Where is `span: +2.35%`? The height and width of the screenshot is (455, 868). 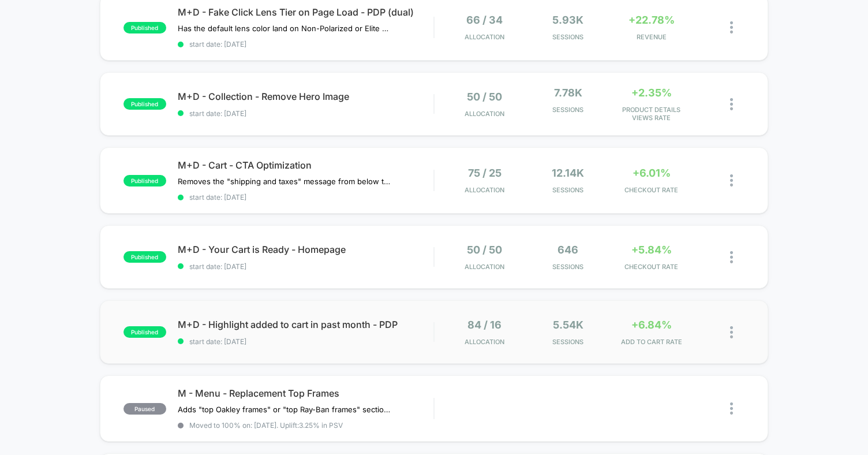 span: +2.35% is located at coordinates (652, 92).